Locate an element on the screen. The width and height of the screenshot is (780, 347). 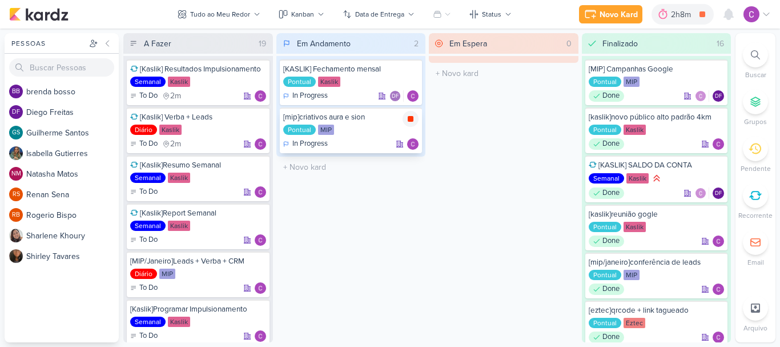
p: NM is located at coordinates (16, 174).